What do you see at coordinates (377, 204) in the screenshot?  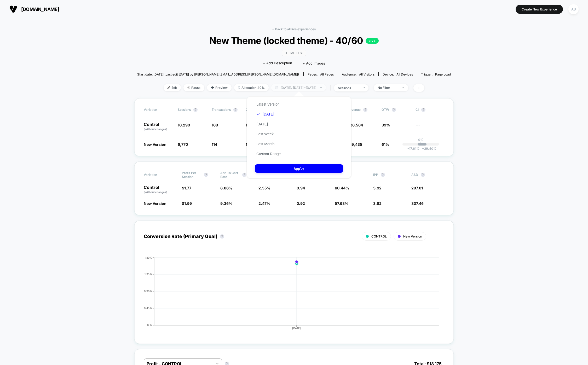 I see `span: 3.82` at bounding box center [377, 204].